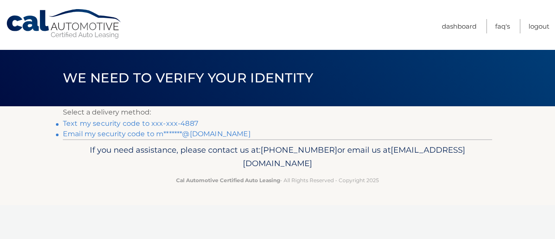  What do you see at coordinates (277, 112) in the screenshot?
I see `p: Select a delivery method:` at bounding box center [277, 112].